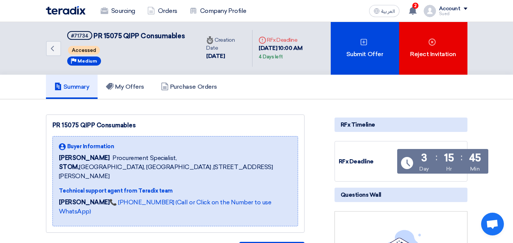 This screenshot has height=243, width=513. Describe the element at coordinates (72, 87) in the screenshot. I see `a: Summary` at that location.